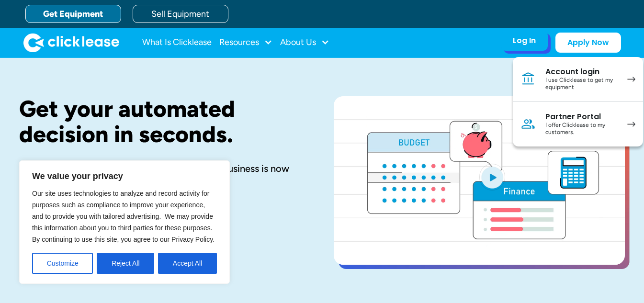 Image resolution: width=644 pixels, height=303 pixels. Describe the element at coordinates (581, 128) in the screenshot. I see `div: I offer Clicklease to my customers.` at that location.